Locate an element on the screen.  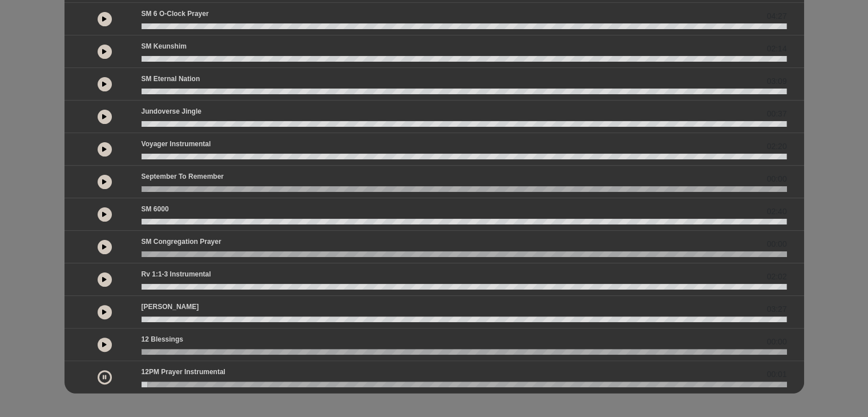
p: SM Congregation Prayer is located at coordinates (181, 242).